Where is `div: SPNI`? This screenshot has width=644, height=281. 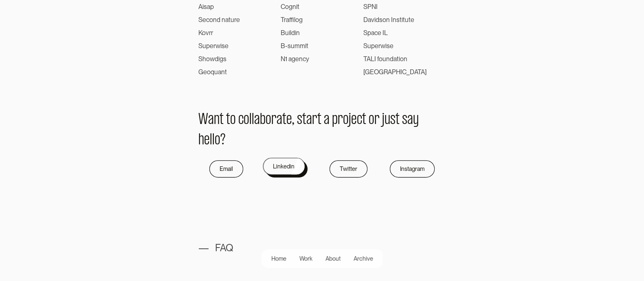
div: SPNI is located at coordinates (397, 7).